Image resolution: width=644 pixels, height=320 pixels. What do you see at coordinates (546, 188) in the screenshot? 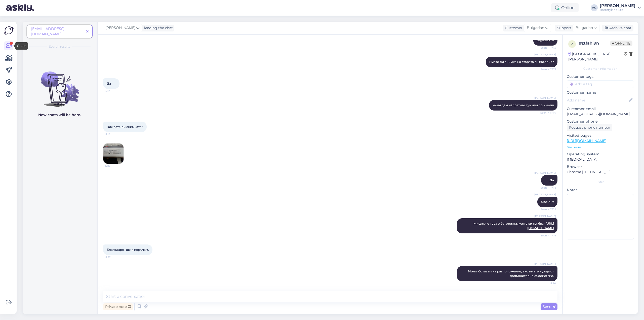
I see `span: Seen ✓ 17:18` at bounding box center [546, 188].